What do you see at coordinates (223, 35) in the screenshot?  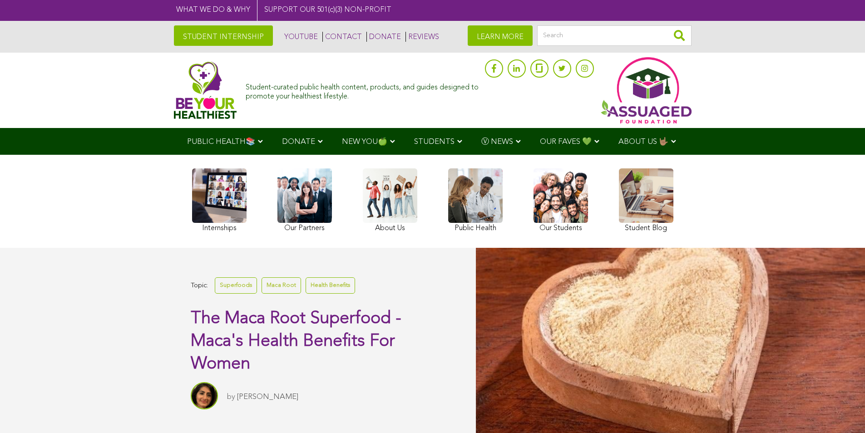 I see `a: STUDENT INTERNSHIP` at bounding box center [223, 35].